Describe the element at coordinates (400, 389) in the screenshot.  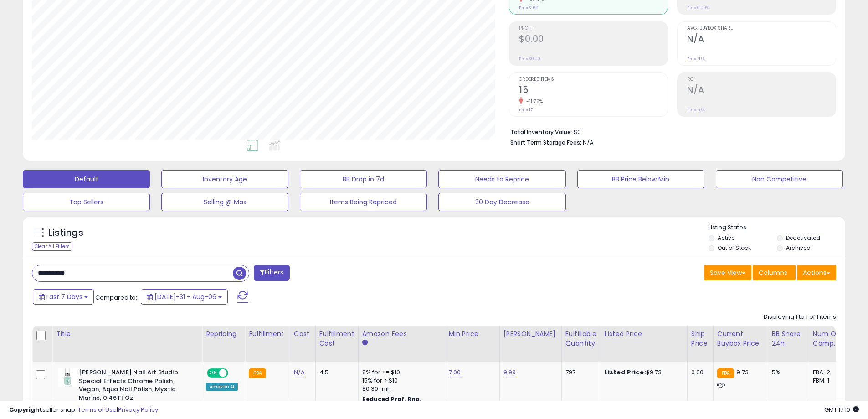
I see `div: $0.30 min` at that location.